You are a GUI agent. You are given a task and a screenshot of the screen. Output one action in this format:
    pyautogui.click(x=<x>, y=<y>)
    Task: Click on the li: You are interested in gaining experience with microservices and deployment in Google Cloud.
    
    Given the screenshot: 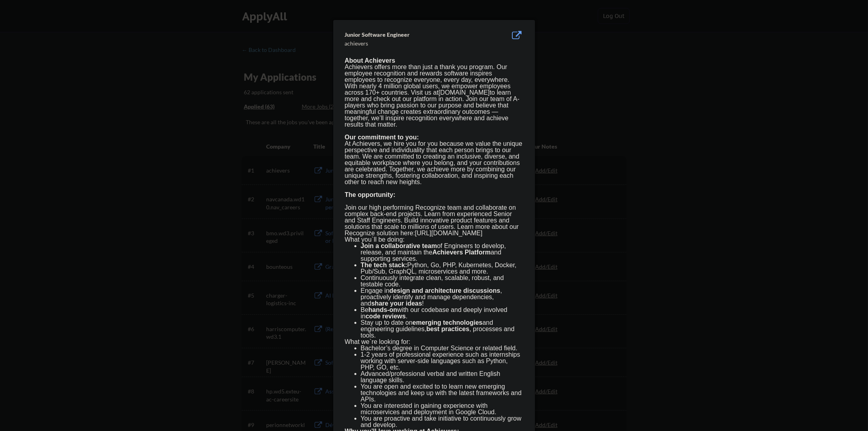 What is the action you would take?
    pyautogui.click(x=442, y=409)
    